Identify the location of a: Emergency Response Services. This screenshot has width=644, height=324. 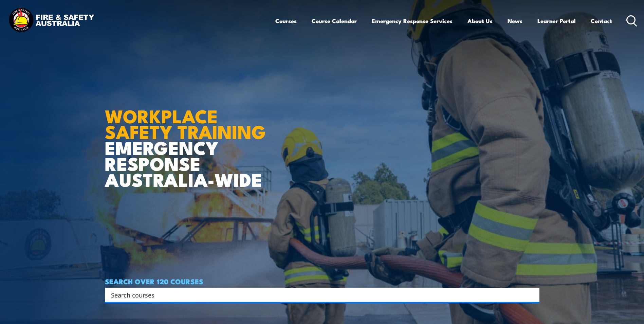
(412, 20).